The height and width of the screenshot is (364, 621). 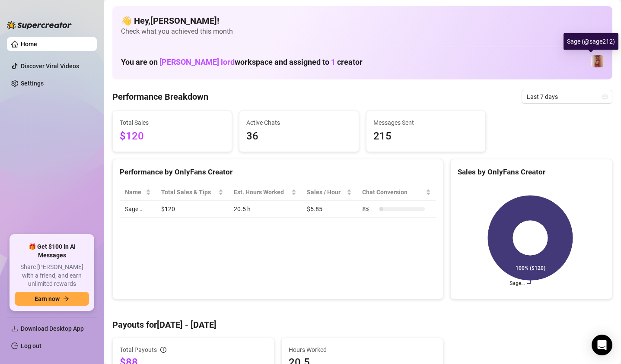 What do you see at coordinates (278, 172) in the screenshot?
I see `div: Performance by OnlyFans Creator` at bounding box center [278, 172].